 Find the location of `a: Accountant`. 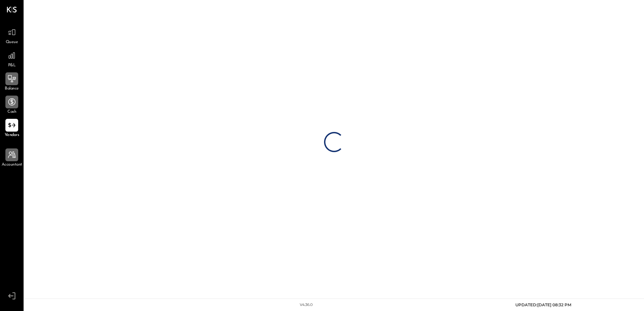

a: Accountant is located at coordinates (12, 158).